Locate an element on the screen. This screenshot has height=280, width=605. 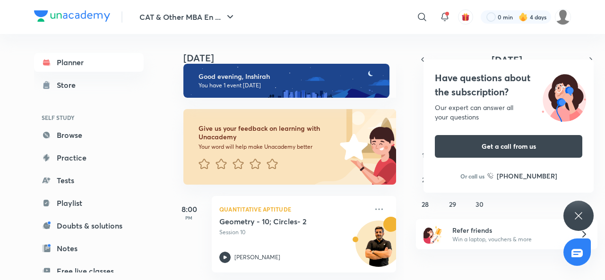
a: Planner is located at coordinates (89, 62).